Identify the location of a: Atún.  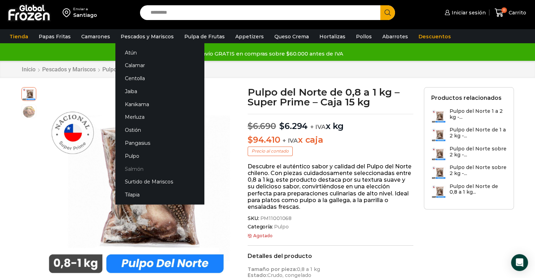
(160, 52).